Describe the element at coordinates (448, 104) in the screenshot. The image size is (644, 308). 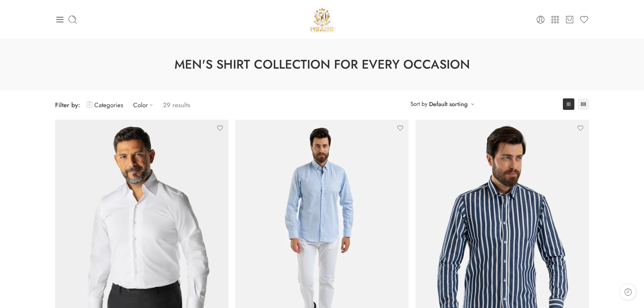
I see `a: Default sorting` at that location.